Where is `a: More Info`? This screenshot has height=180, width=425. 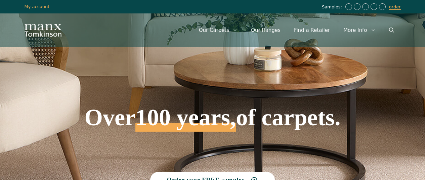
a: More Info is located at coordinates (359, 30).